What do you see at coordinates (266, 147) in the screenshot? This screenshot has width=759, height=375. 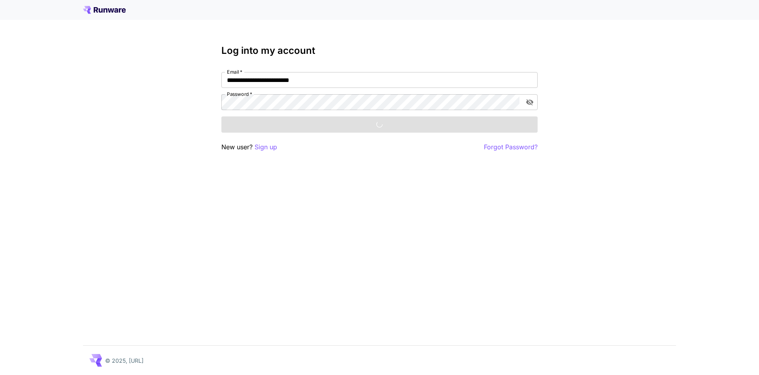 I see `p: Sign up` at bounding box center [266, 147].